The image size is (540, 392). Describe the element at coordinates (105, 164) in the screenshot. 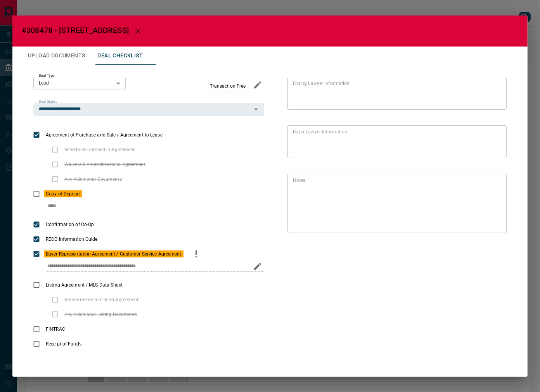

I see `span: Waivers & Amendments to Agreement` at that location.